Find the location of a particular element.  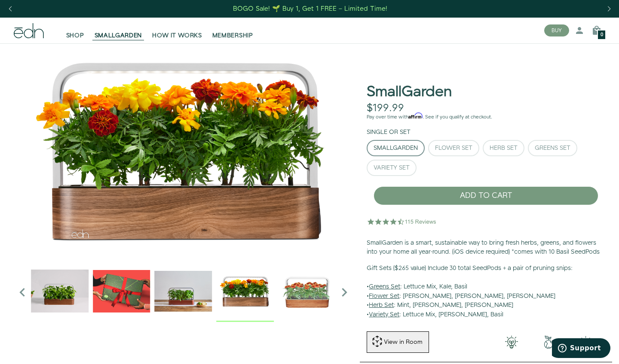

button: Flower Set is located at coordinates (453, 148).